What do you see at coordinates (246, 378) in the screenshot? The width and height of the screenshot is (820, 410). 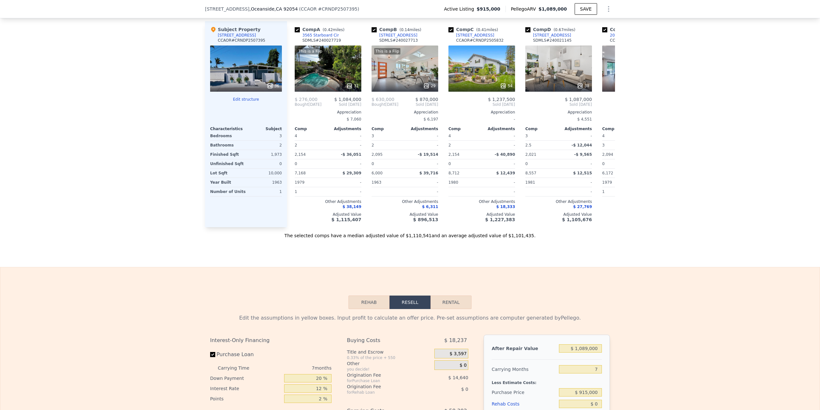 I see `div: Down Payment` at bounding box center [246, 378].